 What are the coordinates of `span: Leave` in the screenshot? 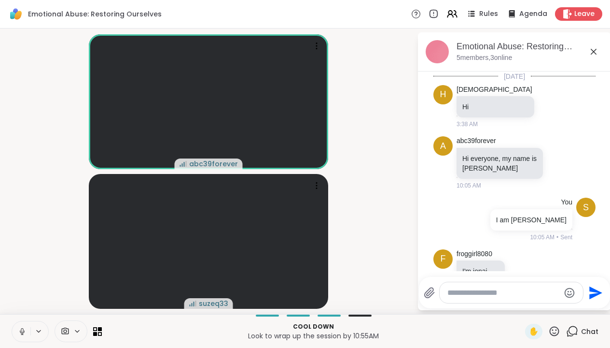 It's located at (585, 14).